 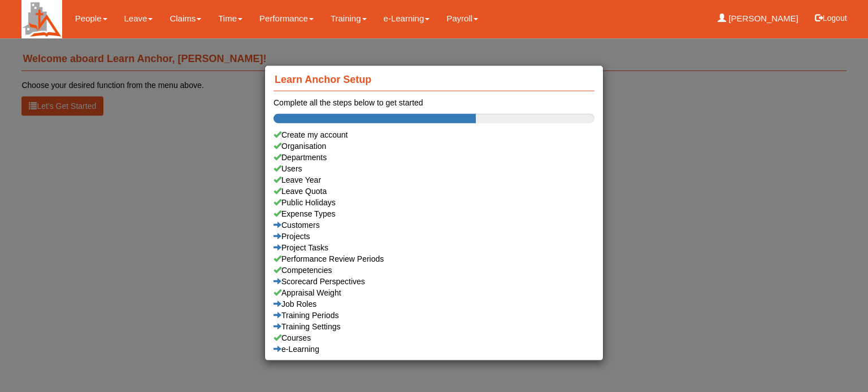 I want to click on a: Scorecard Perspectives, so click(x=434, y=282).